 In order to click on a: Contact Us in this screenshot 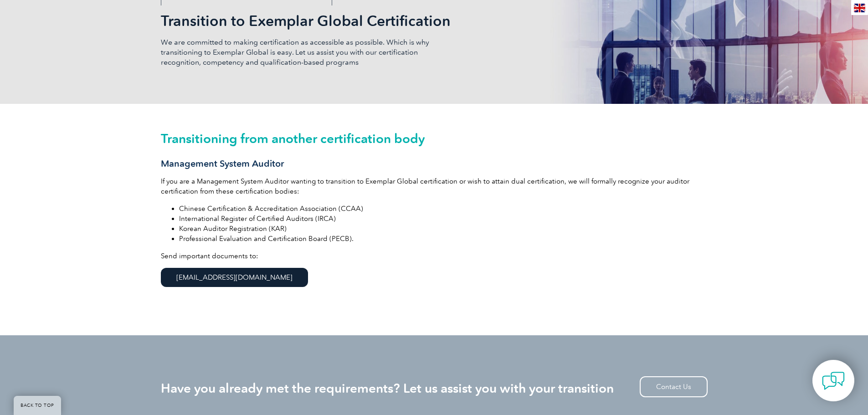, I will do `click(674, 387)`.